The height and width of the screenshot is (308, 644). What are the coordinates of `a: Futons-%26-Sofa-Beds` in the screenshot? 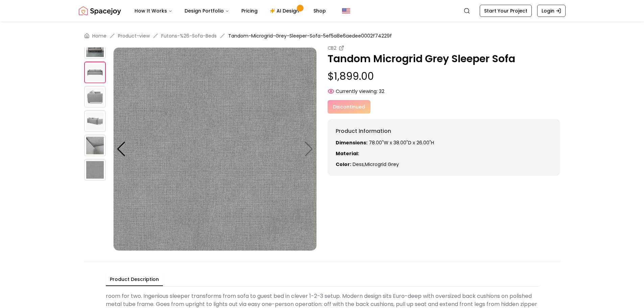 It's located at (189, 36).